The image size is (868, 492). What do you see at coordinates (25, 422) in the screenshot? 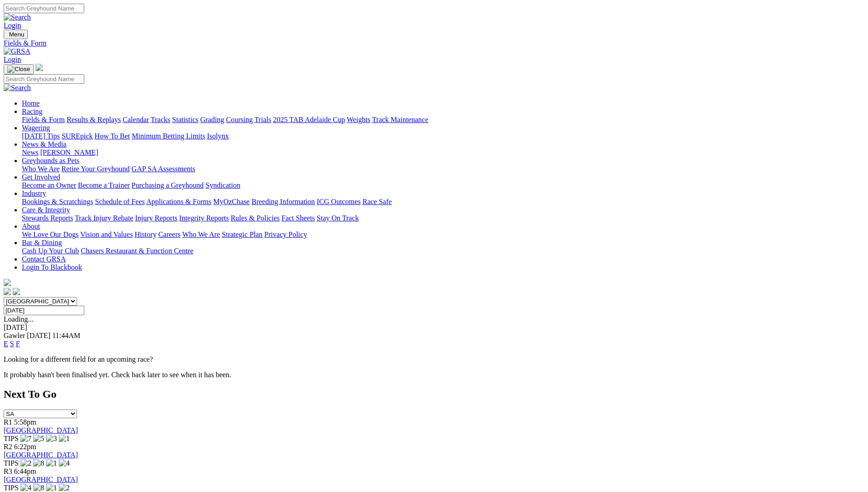
I see `span: 5:58pm` at bounding box center [25, 422].